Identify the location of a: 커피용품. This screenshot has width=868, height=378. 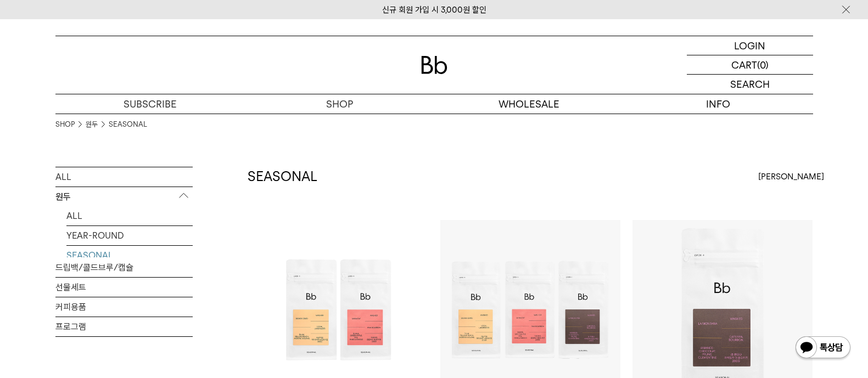
(124, 306).